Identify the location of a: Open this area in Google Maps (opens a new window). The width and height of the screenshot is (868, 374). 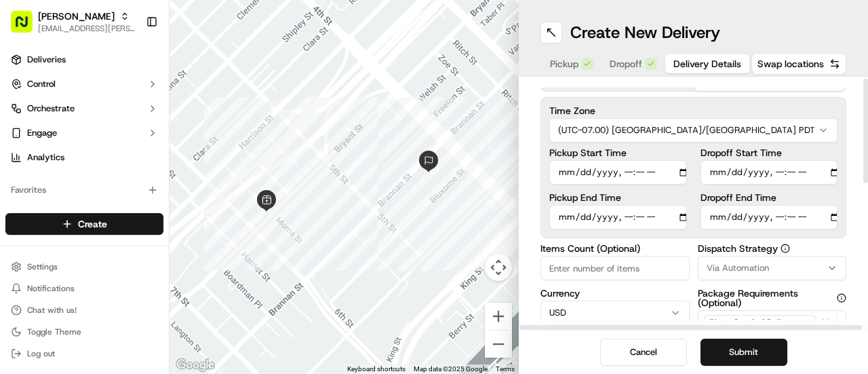
(195, 365).